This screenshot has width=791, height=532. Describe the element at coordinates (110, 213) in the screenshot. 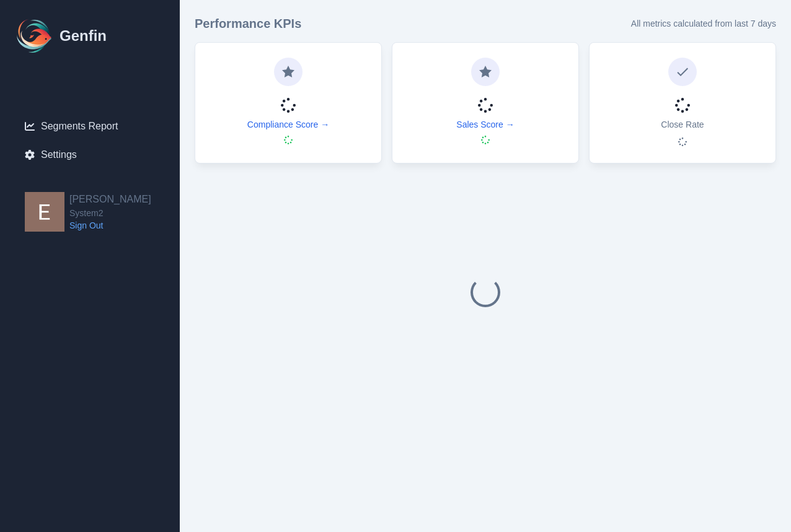

I see `span: System2` at that location.